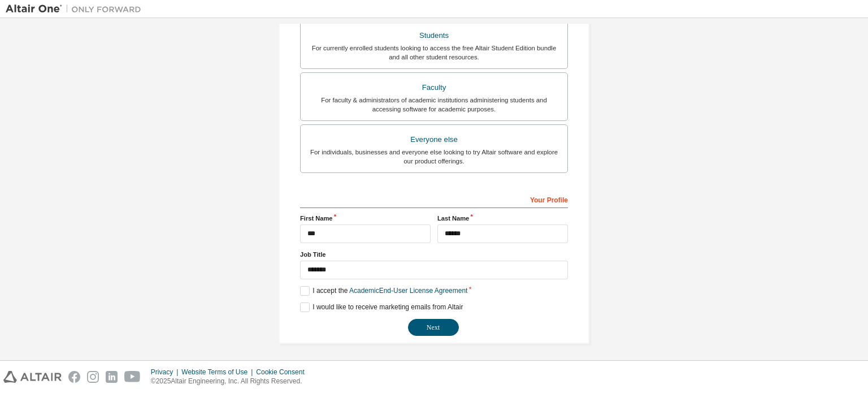 The image size is (868, 393). What do you see at coordinates (219, 372) in the screenshot?
I see `div: Website Terms of Use` at bounding box center [219, 372].